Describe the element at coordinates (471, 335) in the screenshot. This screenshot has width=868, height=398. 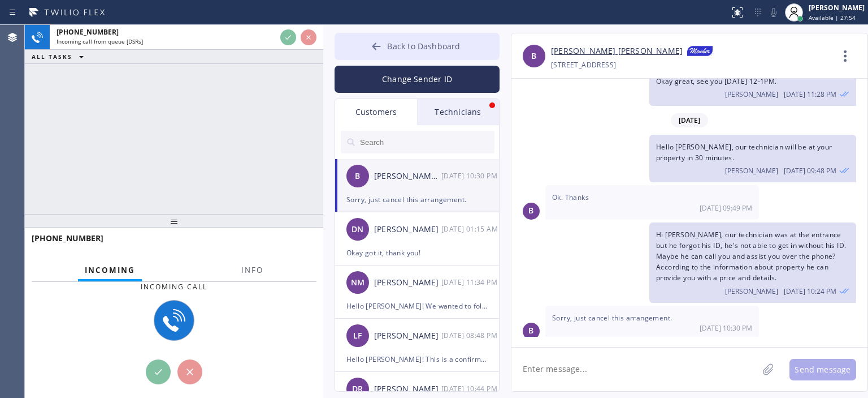
I see `div: 09/30/2025 9:48 AM` at that location.